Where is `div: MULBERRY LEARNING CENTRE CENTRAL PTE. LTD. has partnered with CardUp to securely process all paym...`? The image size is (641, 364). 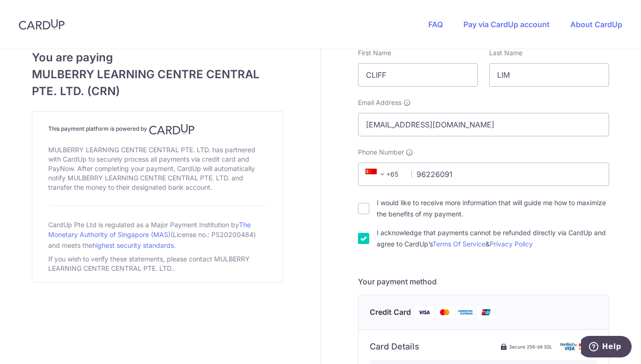 div: MULBERRY LEARNING CENTRE CENTRAL PTE. LTD. has partnered with CardUp to securely process all paym... is located at coordinates (157, 168).